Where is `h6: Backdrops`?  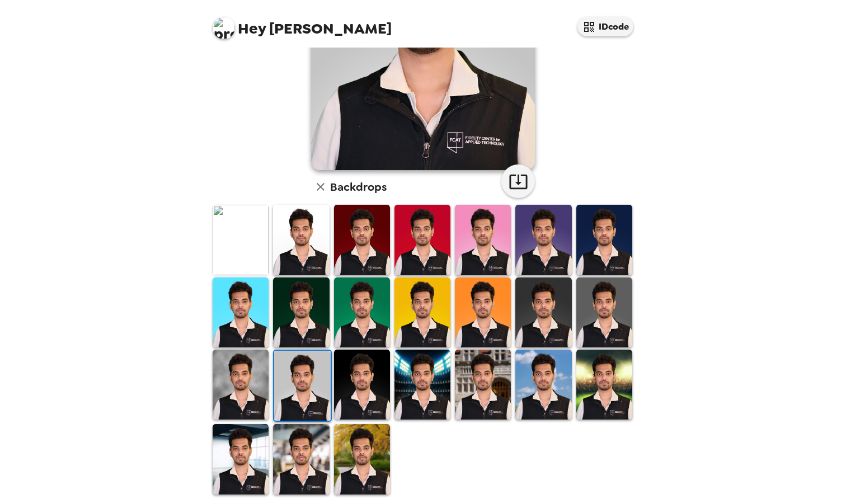 h6: Backdrops is located at coordinates (358, 187).